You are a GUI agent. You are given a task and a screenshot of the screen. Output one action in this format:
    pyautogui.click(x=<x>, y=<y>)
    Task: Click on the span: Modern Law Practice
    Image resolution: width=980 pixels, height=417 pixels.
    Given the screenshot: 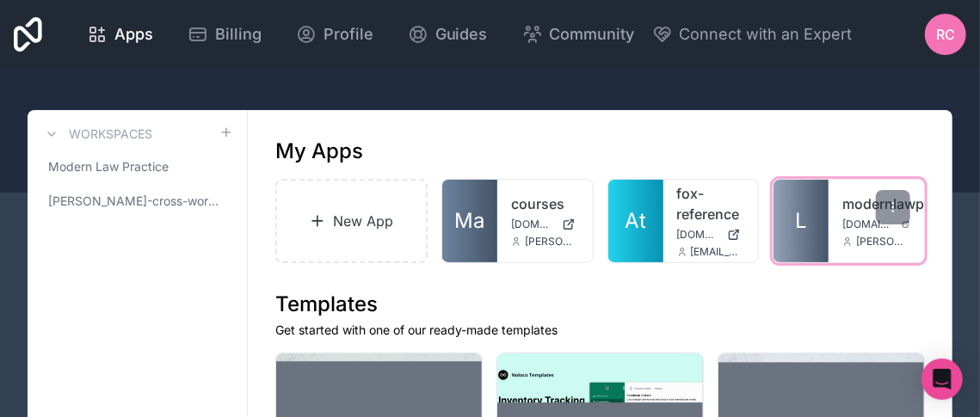 What is the action you would take?
    pyautogui.click(x=109, y=167)
    